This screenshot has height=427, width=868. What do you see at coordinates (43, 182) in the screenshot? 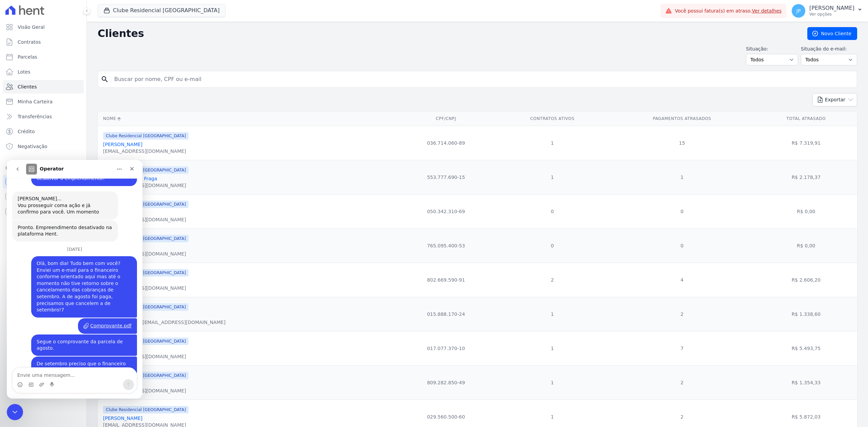
I see `a: Recebíveis` at bounding box center [43, 182].